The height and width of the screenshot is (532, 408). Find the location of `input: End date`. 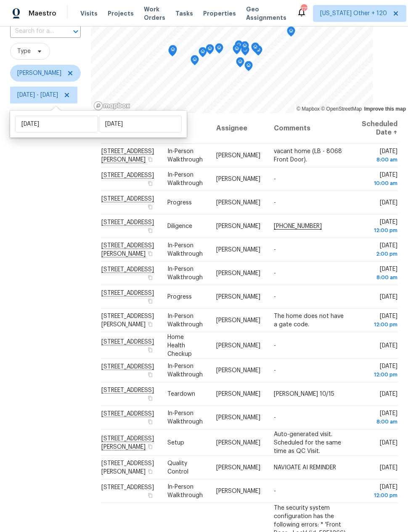

input: End date is located at coordinates (140, 124).